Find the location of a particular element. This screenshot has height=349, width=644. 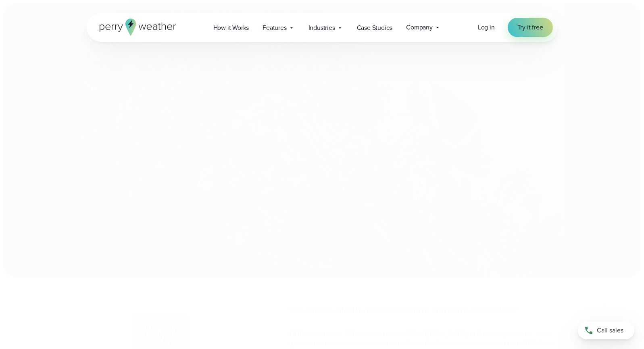

span: Try it free is located at coordinates (530, 27).